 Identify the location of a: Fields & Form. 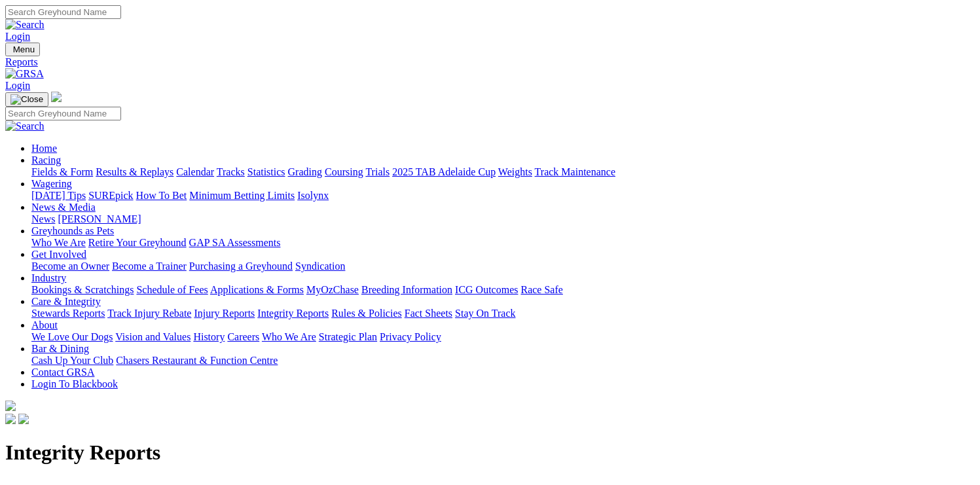
(62, 171).